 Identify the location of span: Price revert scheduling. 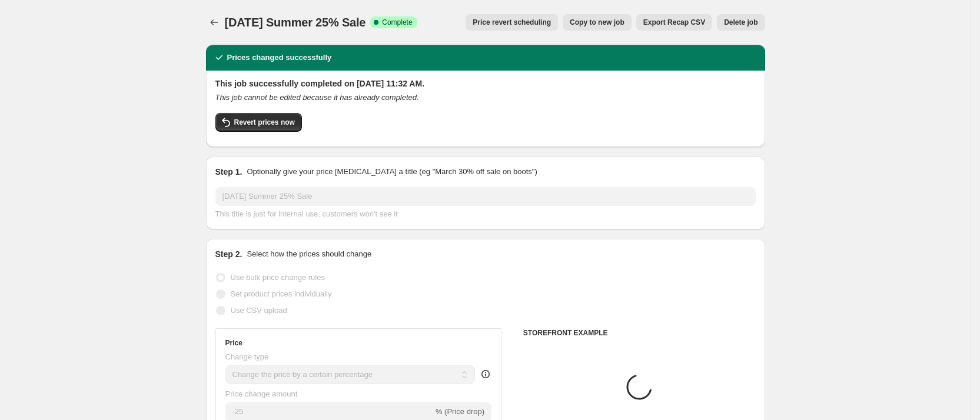
(511, 22).